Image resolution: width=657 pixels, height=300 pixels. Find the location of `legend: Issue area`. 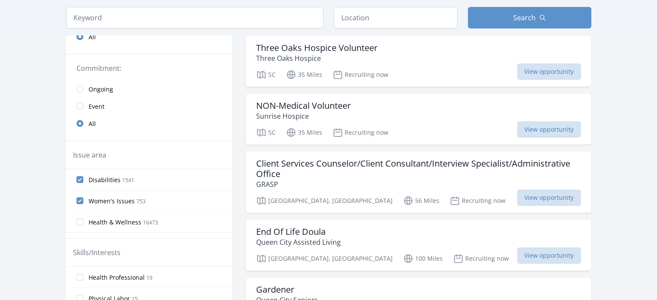

legend: Issue area is located at coordinates (89, 155).